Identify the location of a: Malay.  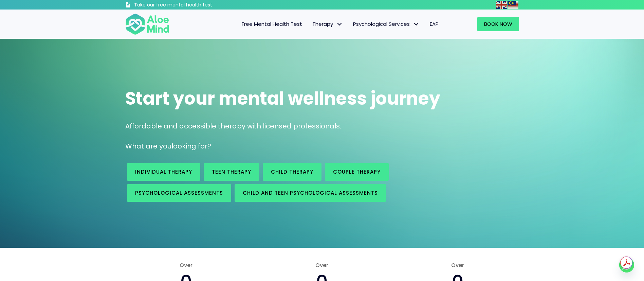
(513, 4).